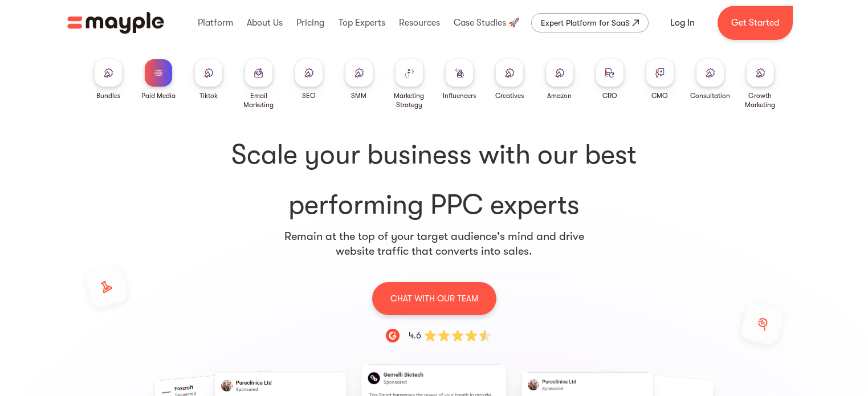 This screenshot has height=396, width=868. I want to click on a: CMO, so click(660, 80).